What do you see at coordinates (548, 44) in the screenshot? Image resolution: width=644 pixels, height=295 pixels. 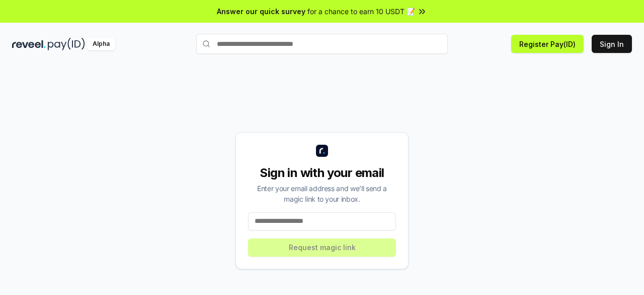 I see `button: Register Pay(ID)` at bounding box center [548, 44].